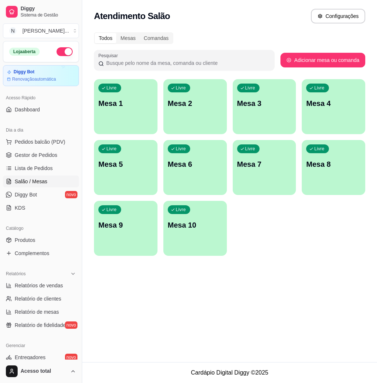  I want to click on span: Lista de Pedidos, so click(34, 168).